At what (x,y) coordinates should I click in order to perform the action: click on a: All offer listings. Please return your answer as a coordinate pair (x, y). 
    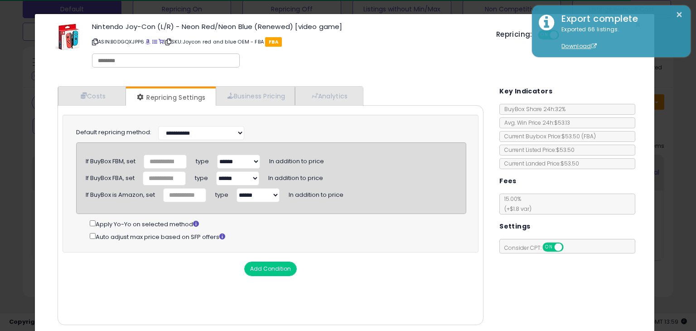
    Looking at the image, I should click on (155, 42).